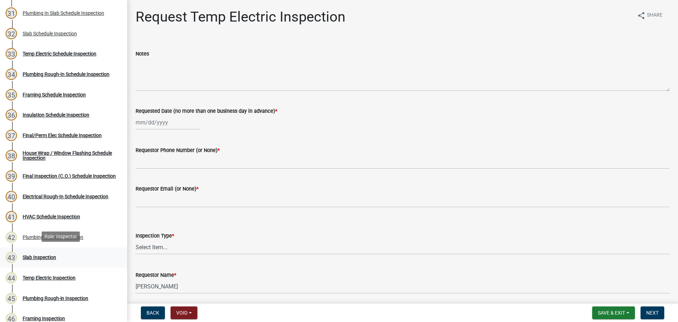  I want to click on label: Requestor Email (or None), so click(167, 189).